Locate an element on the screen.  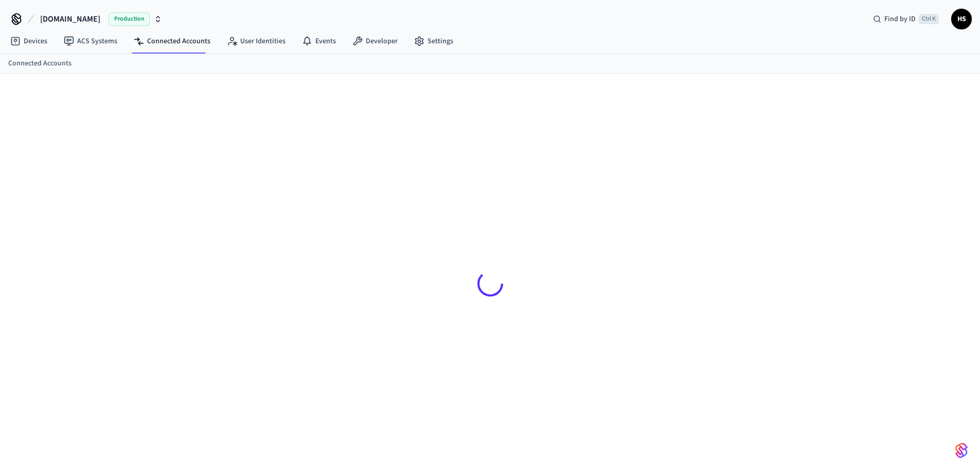
a: User Identities is located at coordinates (257, 41).